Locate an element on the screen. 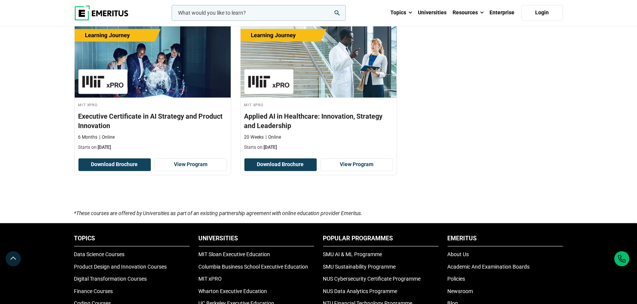 The image size is (637, 304). a: About Us is located at coordinates (458, 254).